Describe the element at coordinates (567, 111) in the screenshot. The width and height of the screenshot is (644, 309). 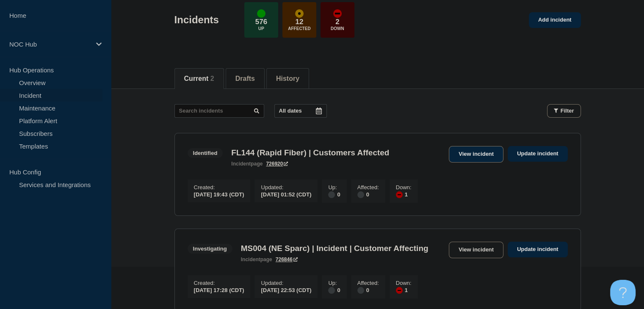
I see `span: Filter` at that location.